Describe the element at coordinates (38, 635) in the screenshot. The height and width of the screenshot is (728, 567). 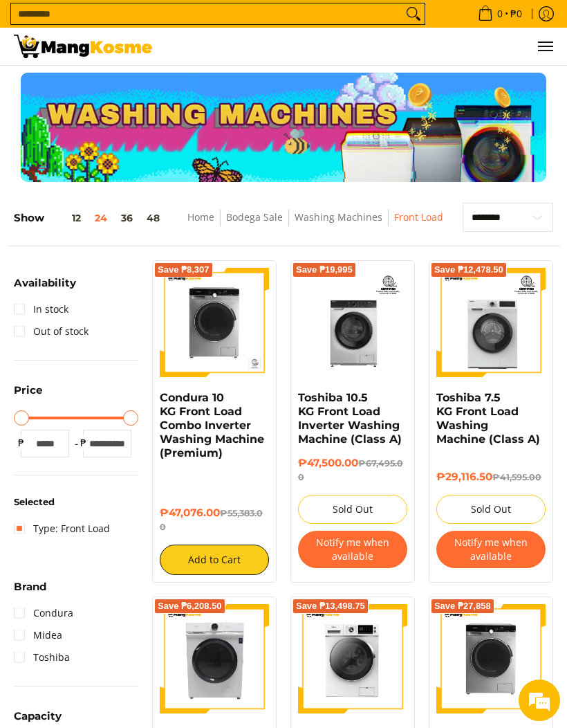
I see `a: Midea` at that location.